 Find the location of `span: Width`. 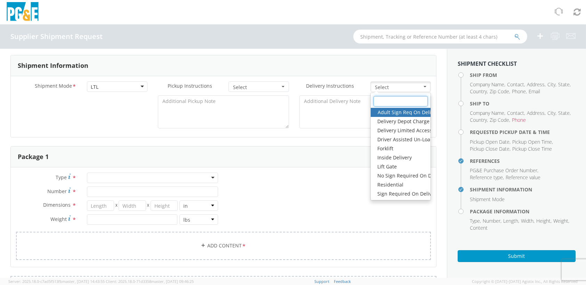

span: Width is located at coordinates (527, 221).